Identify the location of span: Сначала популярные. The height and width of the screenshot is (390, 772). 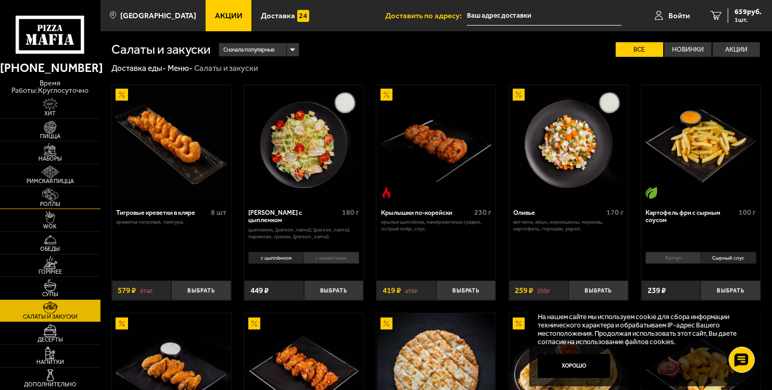
(249, 49).